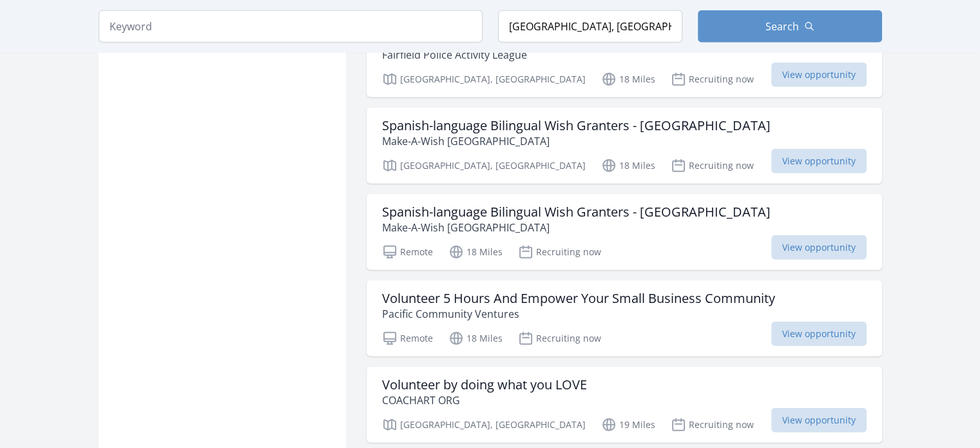  I want to click on p: 19 Miles, so click(628, 424).